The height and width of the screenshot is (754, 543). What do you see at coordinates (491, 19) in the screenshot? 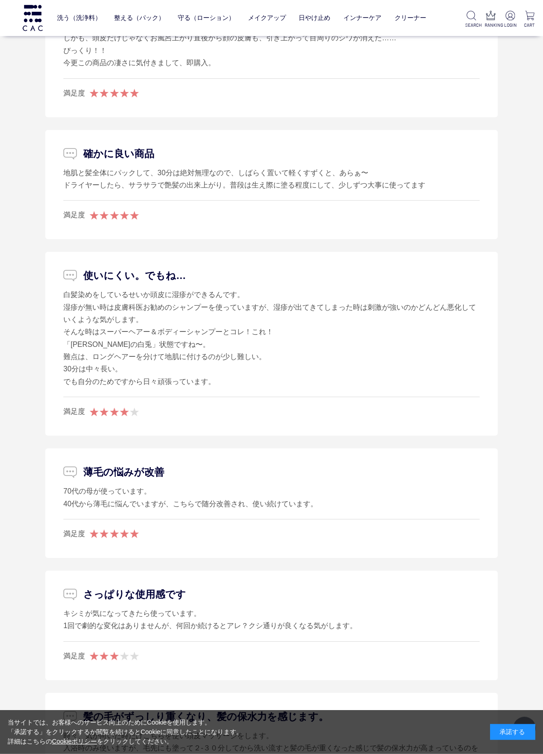
I see `a: RANKING` at bounding box center [491, 19].